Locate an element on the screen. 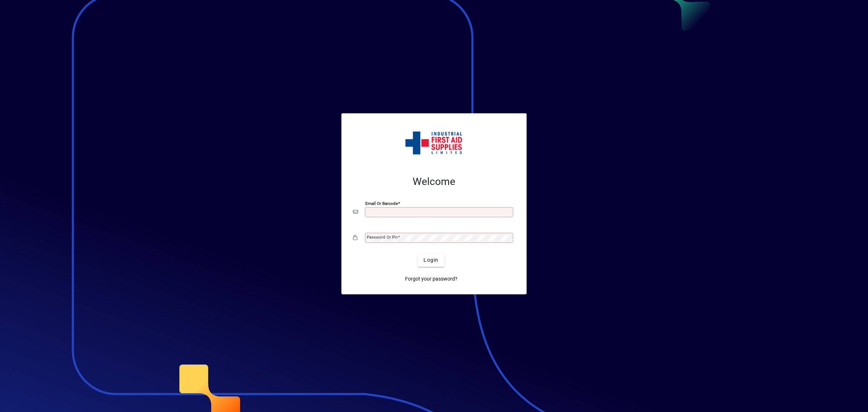  mat-label: Password or Pin is located at coordinates (382, 237).